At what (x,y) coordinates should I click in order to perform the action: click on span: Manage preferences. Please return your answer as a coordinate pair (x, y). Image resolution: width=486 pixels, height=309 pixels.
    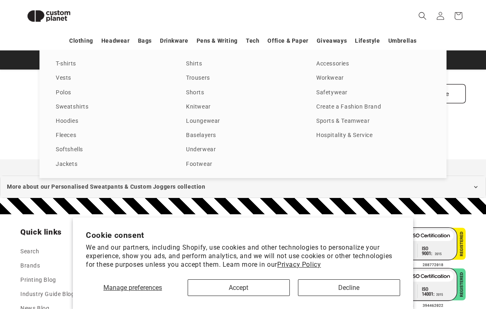
    Looking at the image, I should click on (133, 288).